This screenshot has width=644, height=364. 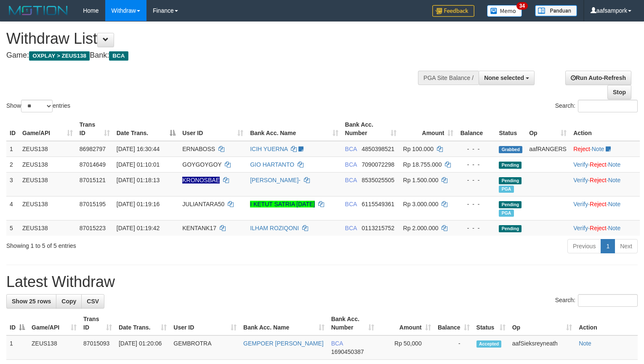 What do you see at coordinates (205, 347) in the screenshot?
I see `td: GEMBROTRA` at bounding box center [205, 347].